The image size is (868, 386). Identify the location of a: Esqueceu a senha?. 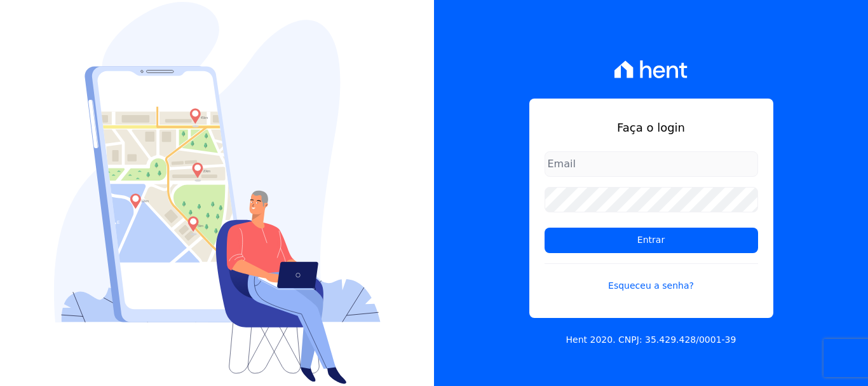
(652, 278).